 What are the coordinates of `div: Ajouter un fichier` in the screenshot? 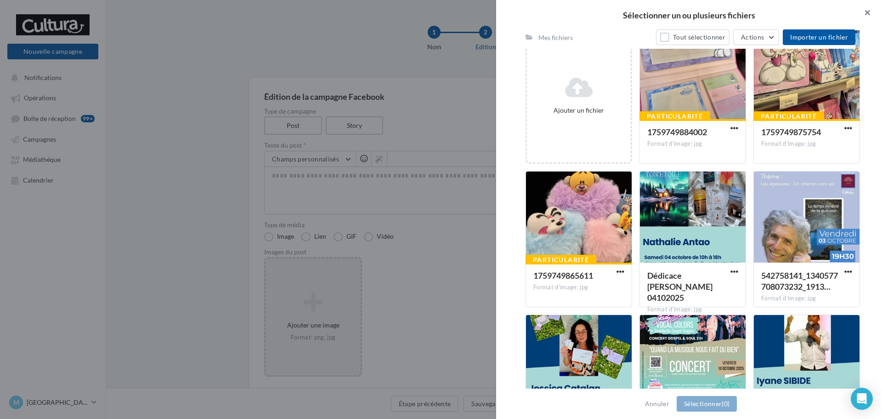 It's located at (579, 110).